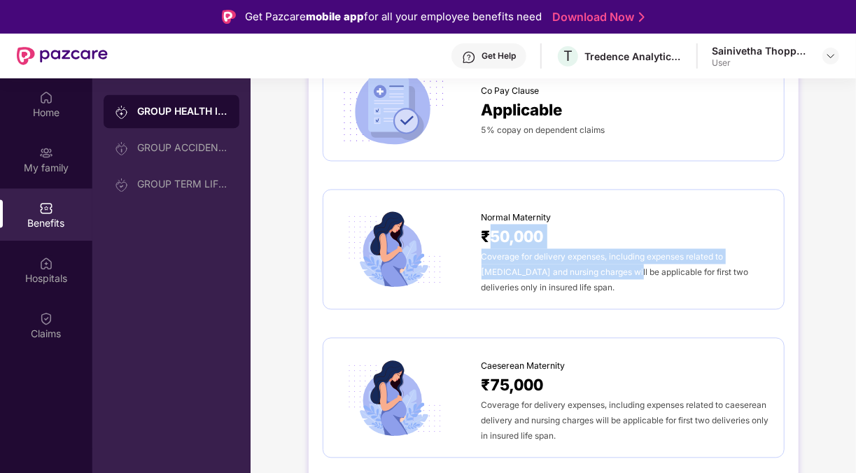 The width and height of the screenshot is (856, 473). I want to click on span: 5% copay on dependent claims, so click(543, 130).